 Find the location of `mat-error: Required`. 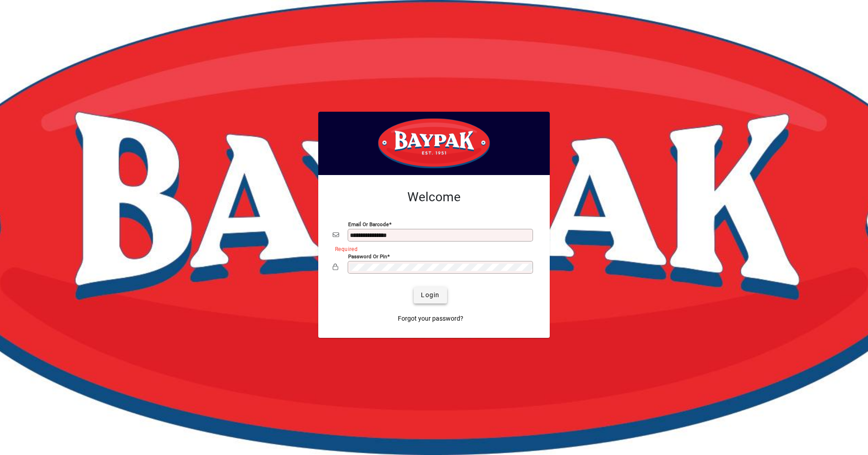

mat-error: Required is located at coordinates (431, 248).